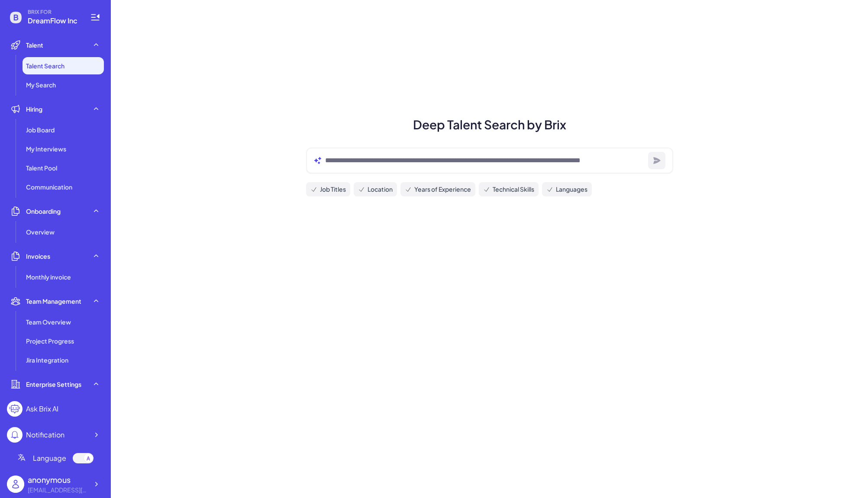 Image resolution: width=868 pixels, height=498 pixels. What do you see at coordinates (54, 301) in the screenshot?
I see `span: Team Management` at bounding box center [54, 301].